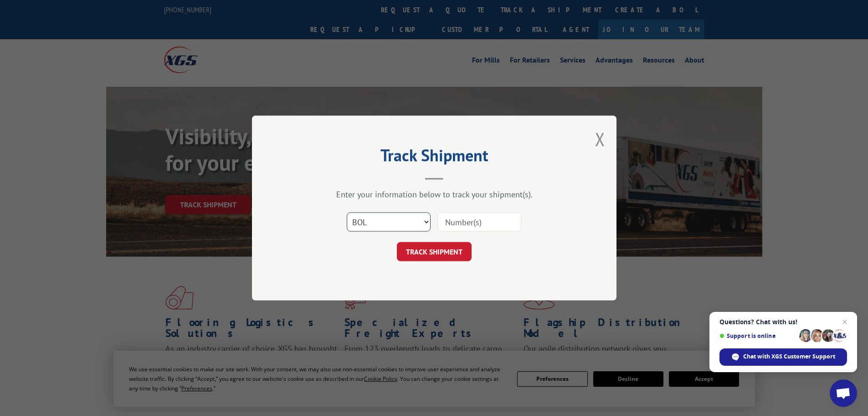  I want to click on span: Support is online, so click(758, 336).